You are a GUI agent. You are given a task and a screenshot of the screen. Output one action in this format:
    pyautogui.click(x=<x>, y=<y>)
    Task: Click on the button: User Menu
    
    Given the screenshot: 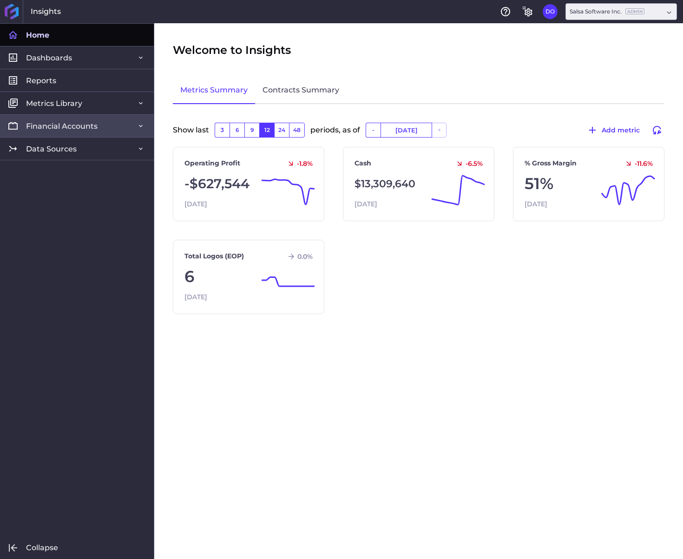 What is the action you would take?
    pyautogui.click(x=551, y=12)
    